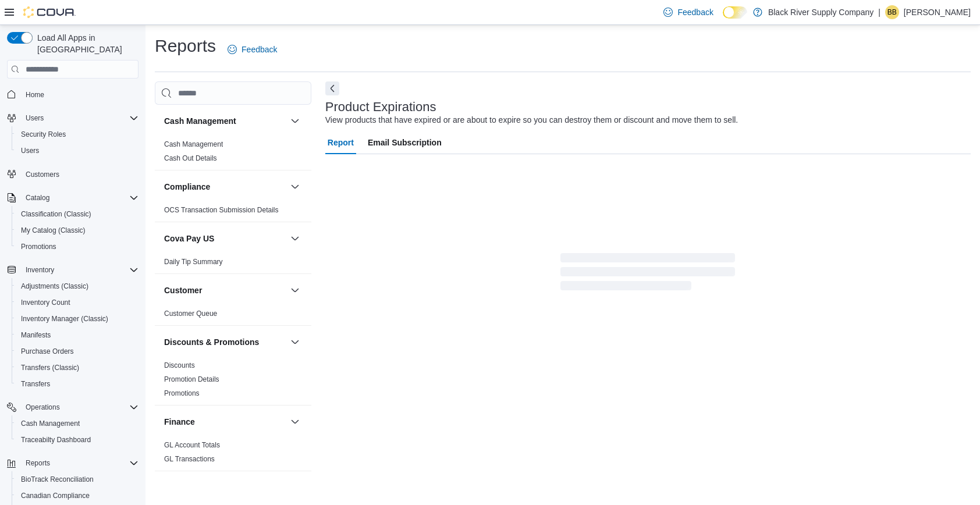  I want to click on a: Traceabilty Dashboard, so click(56, 440).